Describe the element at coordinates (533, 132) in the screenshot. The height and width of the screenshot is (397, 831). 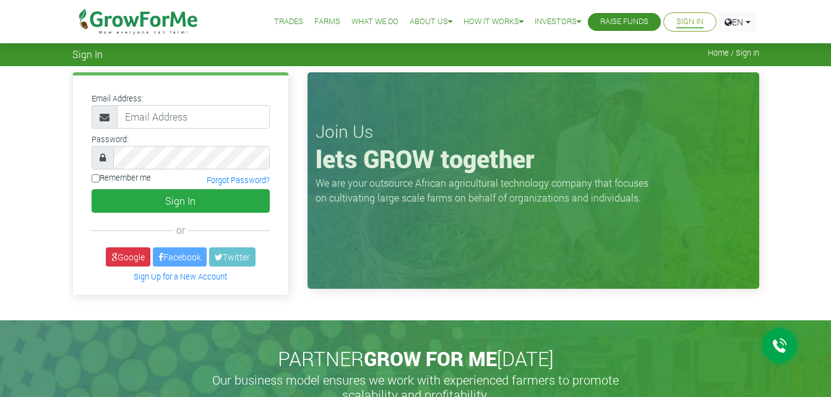
I see `h3: Join Us` at that location.